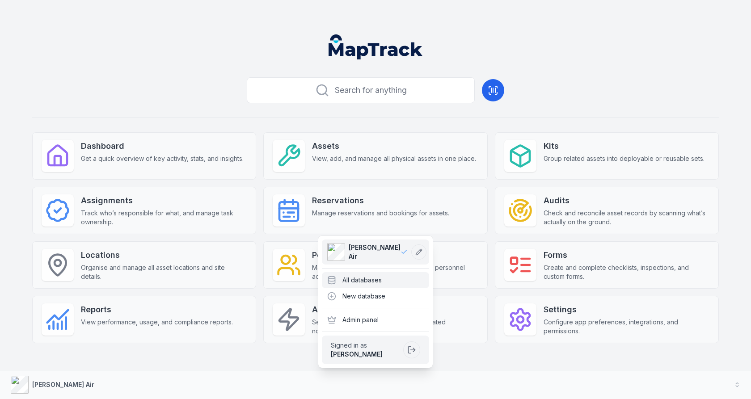 The image size is (751, 399). Describe the element at coordinates (376, 296) in the screenshot. I see `div: New database` at that location.